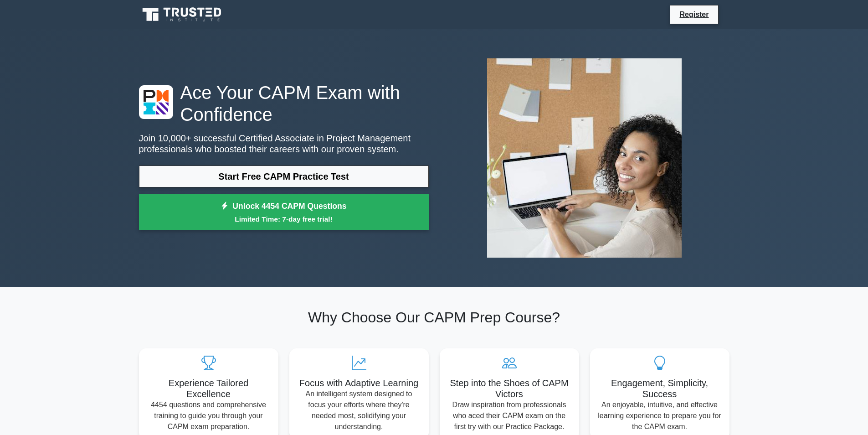 The image size is (868, 435). Describe the element at coordinates (208, 416) in the screenshot. I see `p: 4454 questions and comprehensive training to guide you through your CAPM exam preparation.` at that location.